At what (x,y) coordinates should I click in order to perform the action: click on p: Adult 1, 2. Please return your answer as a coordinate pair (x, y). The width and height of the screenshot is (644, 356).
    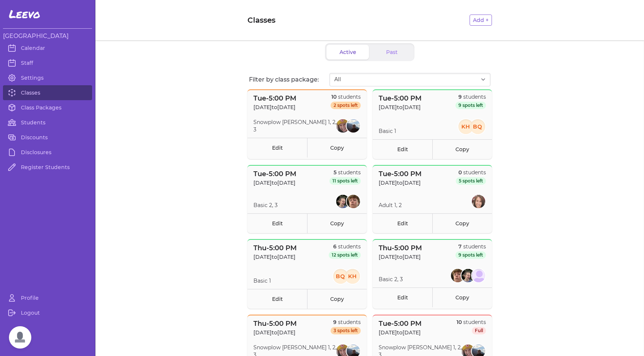
    Looking at the image, I should click on (390, 205).